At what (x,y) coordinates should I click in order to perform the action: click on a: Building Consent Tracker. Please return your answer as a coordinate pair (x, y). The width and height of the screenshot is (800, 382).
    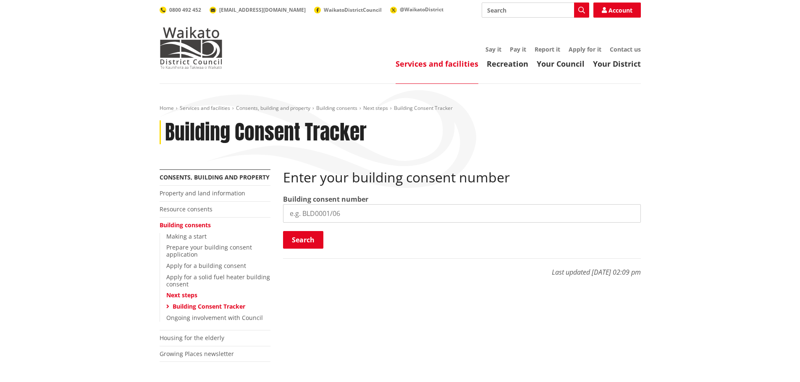
    Looking at the image, I should click on (209, 306).